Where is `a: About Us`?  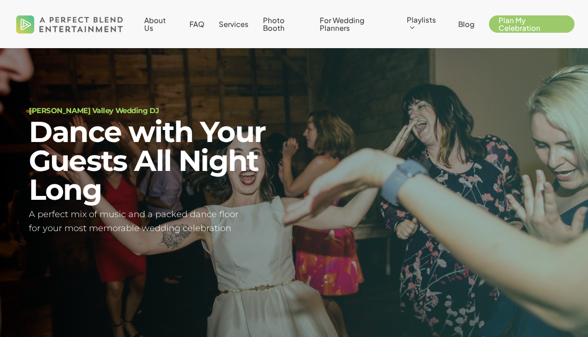 a: About Us is located at coordinates (159, 24).